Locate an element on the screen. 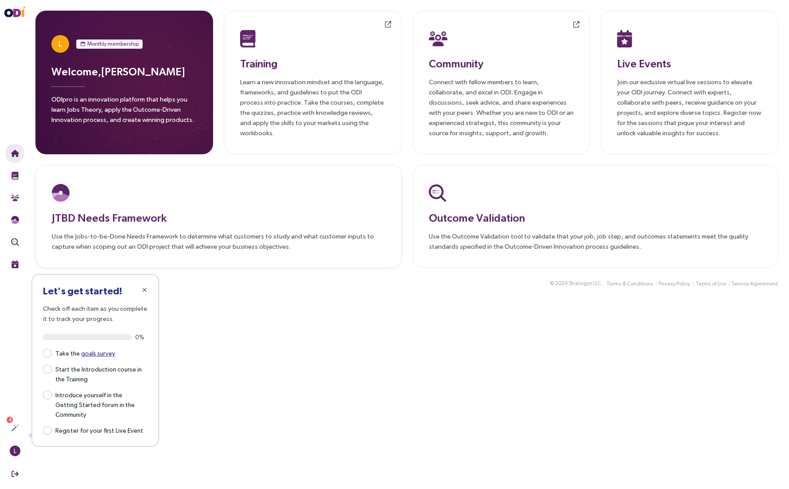 The height and width of the screenshot is (489, 789). sup: 4 is located at coordinates (10, 420).